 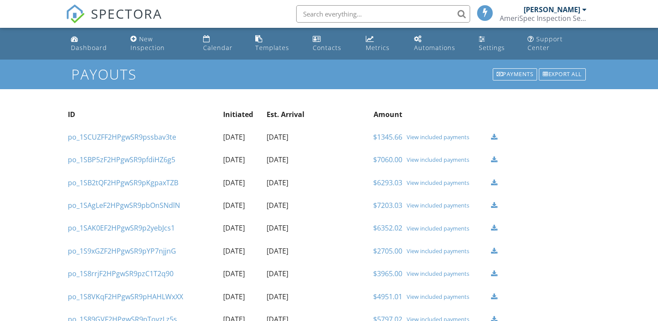 What do you see at coordinates (543, 18) in the screenshot?
I see `div: AmeriSpec Inspection Services` at bounding box center [543, 18].